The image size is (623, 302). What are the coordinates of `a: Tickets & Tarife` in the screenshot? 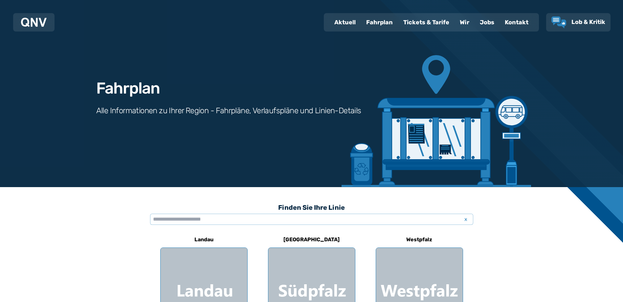 It's located at (426, 22).